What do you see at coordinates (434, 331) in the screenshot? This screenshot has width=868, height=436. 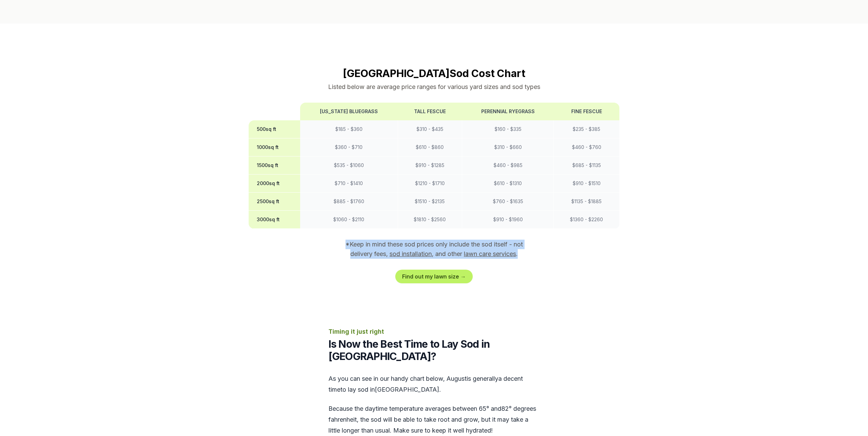 I see `p: Timing it just right` at bounding box center [434, 331].